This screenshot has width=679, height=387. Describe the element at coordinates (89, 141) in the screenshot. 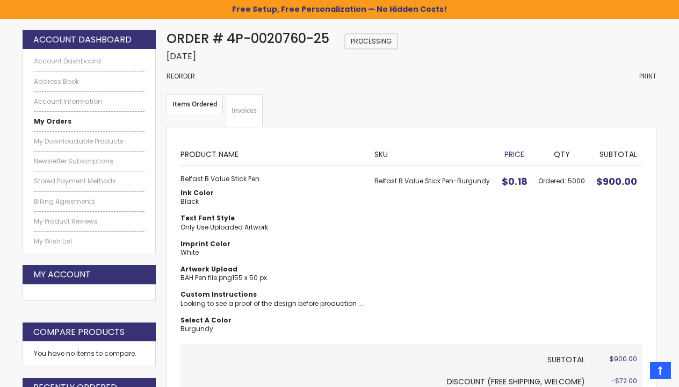

I see `a: My Downloadable Products` at that location.